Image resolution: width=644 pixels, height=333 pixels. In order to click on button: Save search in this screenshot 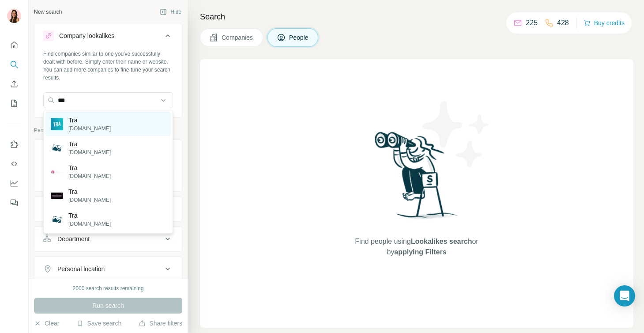, I will do `click(99, 323)`.